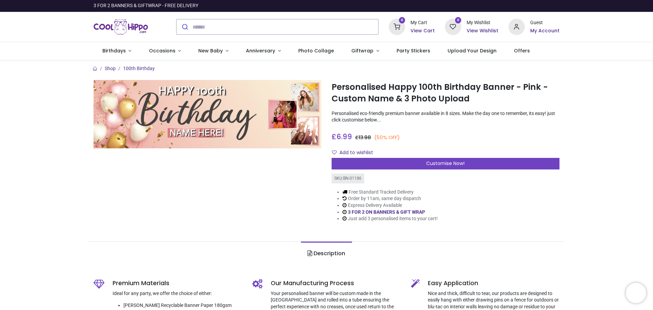  I want to click on a: View Cart, so click(423, 31).